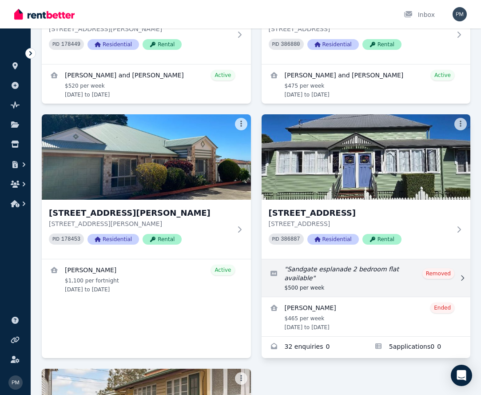  I want to click on a: View details for Trisha Stone, so click(366, 316).